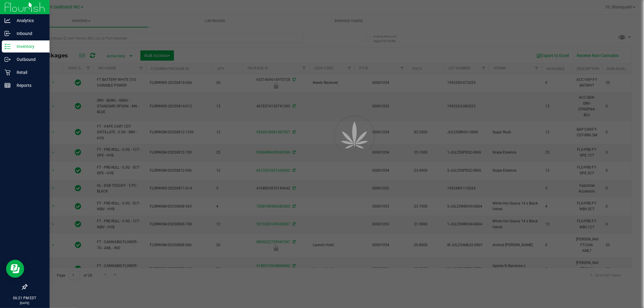  I want to click on p: 06:21 PM EDT, so click(25, 298).